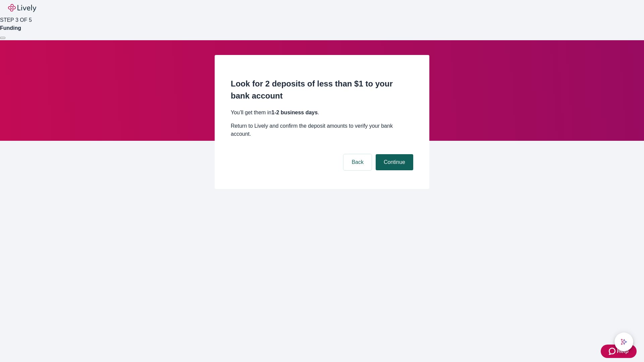  Describe the element at coordinates (322, 90) in the screenshot. I see `h2: Look for 2 deposits of less than $1 to your bank account` at that location.